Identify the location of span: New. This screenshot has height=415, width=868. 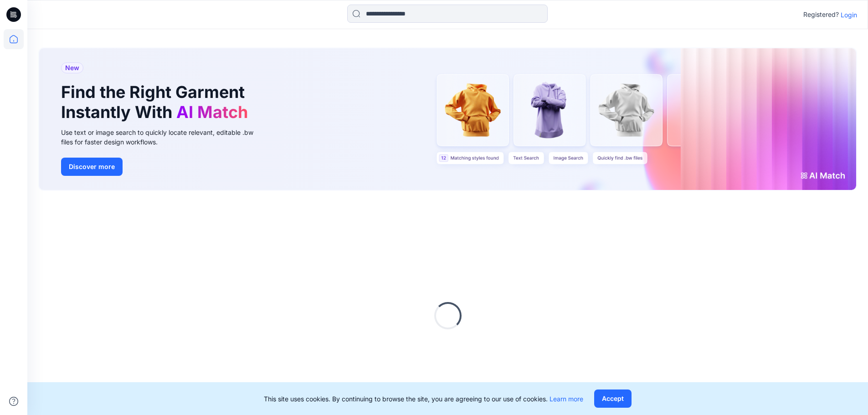
(72, 68).